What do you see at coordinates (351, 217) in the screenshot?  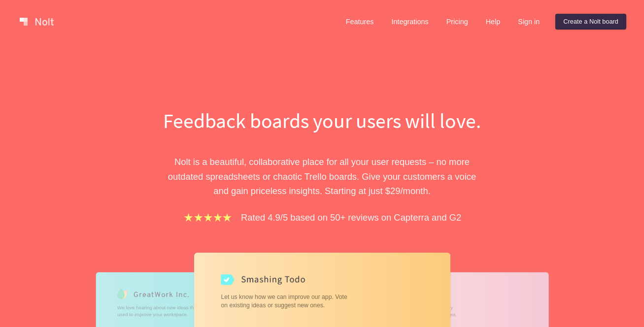 I see `p: Rated 4.9/5 based on 50+ reviews on Capterra and G2` at bounding box center [351, 217].